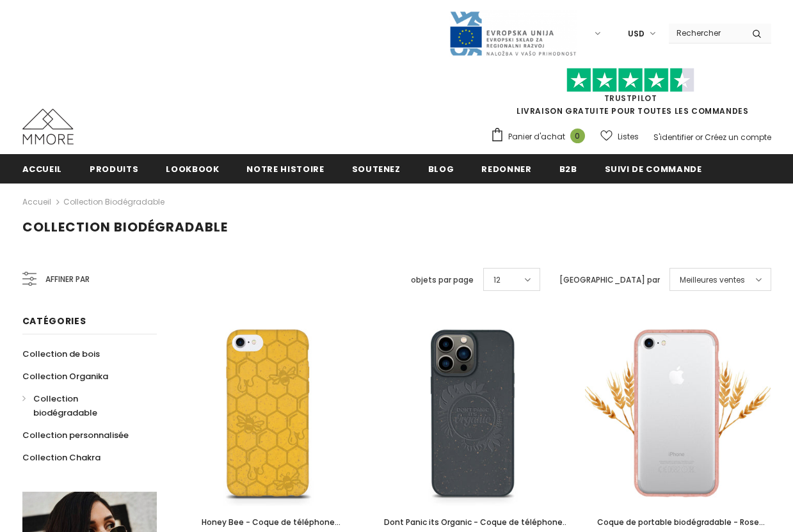 The width and height of the screenshot is (793, 532). What do you see at coordinates (192, 169) in the screenshot?
I see `span: Lookbook` at bounding box center [192, 169].